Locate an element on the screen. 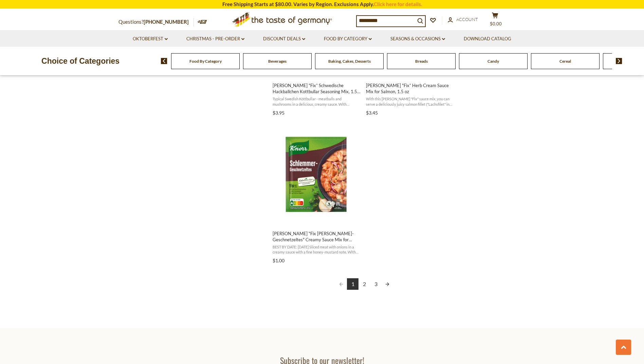 This screenshot has width=644, height=364. span: $0.00 is located at coordinates (495, 24).